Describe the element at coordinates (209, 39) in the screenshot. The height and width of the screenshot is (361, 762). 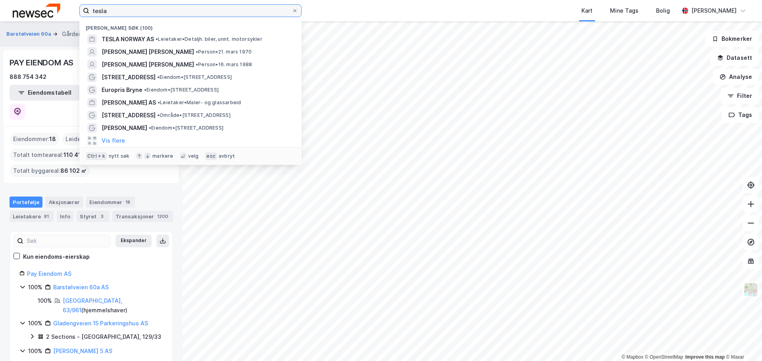
I see `span: Leietaker • Detaljh. biler, unnt. motorsykler` at that location.